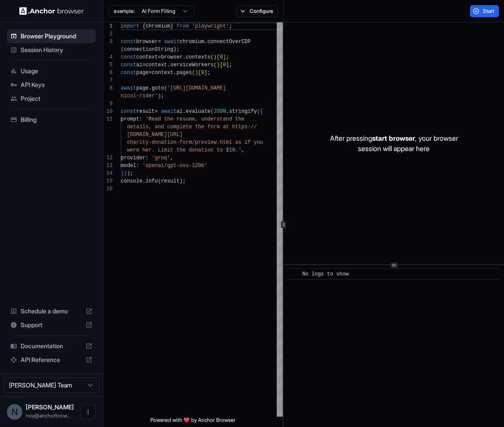  Describe the element at coordinates (139, 96) in the screenshot. I see `span: nicol-rider'` at that location.